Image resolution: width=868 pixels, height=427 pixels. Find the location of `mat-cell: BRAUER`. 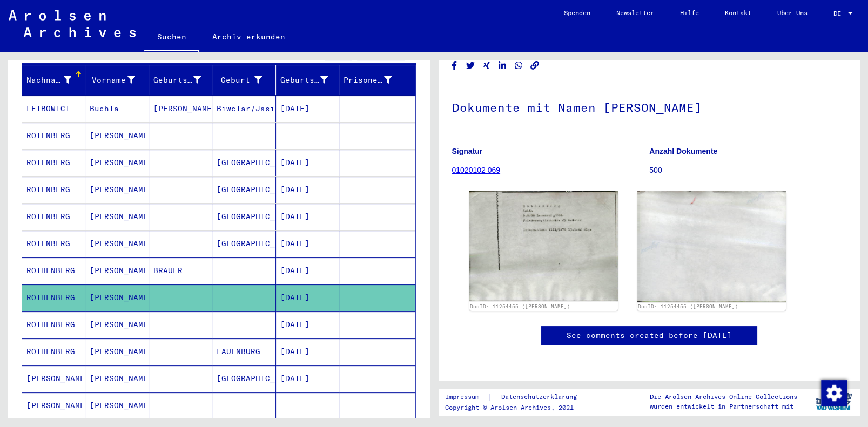

mat-cell: BRAUER is located at coordinates (181, 270).